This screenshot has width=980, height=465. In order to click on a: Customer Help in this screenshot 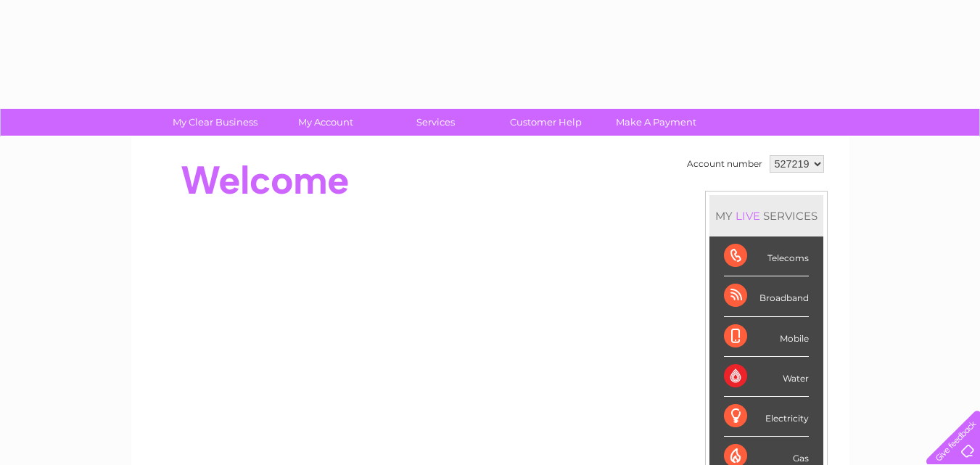, I will do `click(545, 122)`.